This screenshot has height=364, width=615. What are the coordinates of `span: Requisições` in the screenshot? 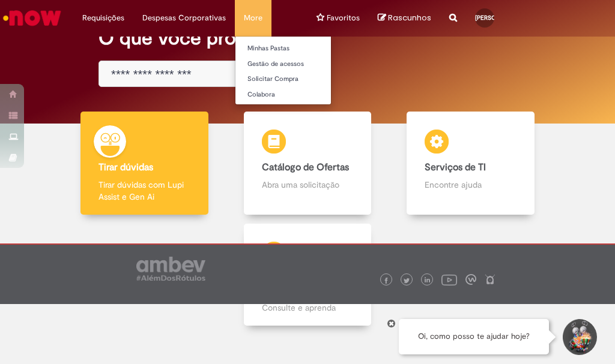 It's located at (103, 18).